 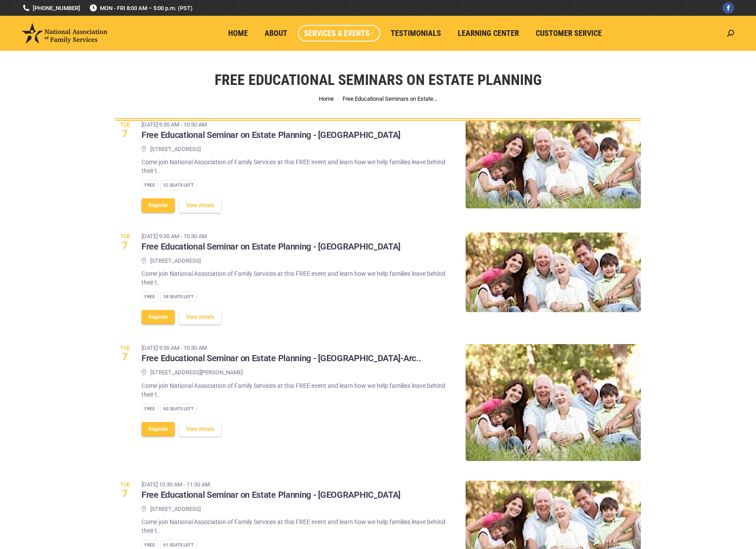 What do you see at coordinates (178, 409) in the screenshot?
I see `div: 60 Seats left` at bounding box center [178, 409].